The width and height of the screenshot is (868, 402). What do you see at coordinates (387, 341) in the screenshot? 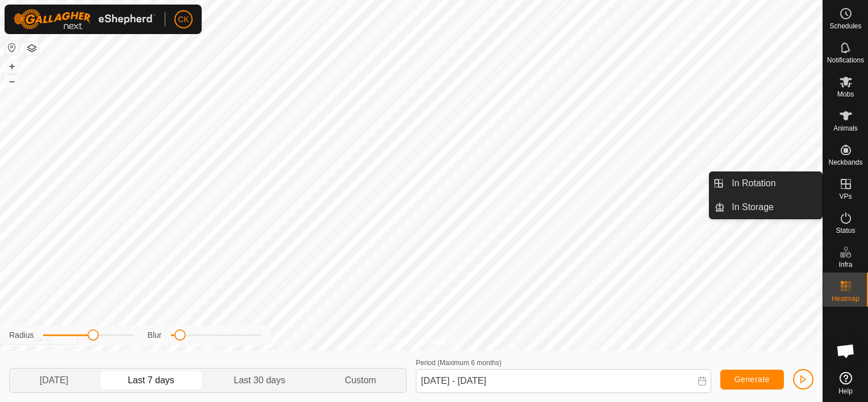
I see `a: Privacy Policy` at bounding box center [387, 341].